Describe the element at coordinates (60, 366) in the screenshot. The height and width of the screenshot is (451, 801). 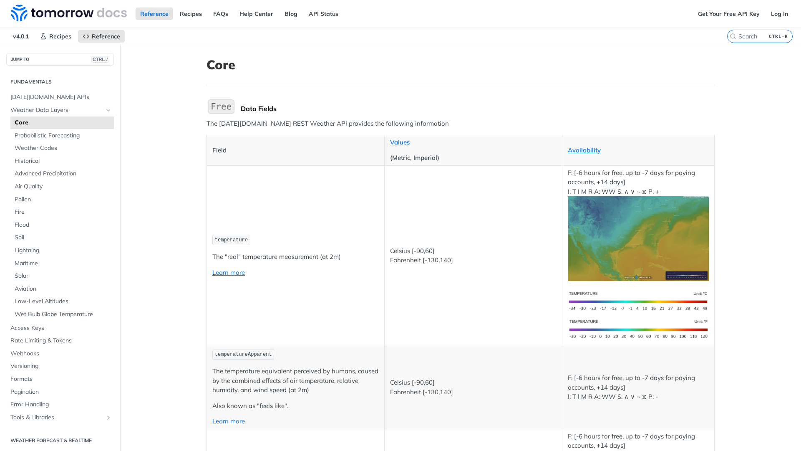
I see `a: Versioning` at that location.